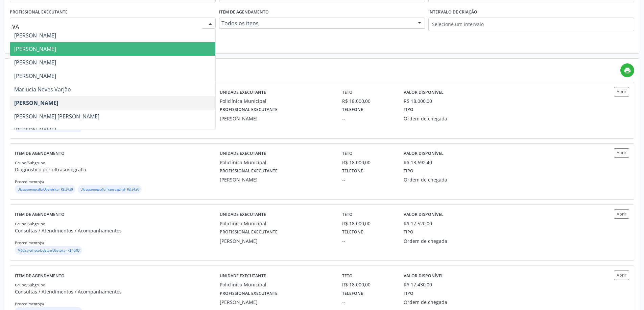 This screenshot has height=310, width=644. I want to click on p: Diagnóstico por ultrasonografia, so click(117, 170).